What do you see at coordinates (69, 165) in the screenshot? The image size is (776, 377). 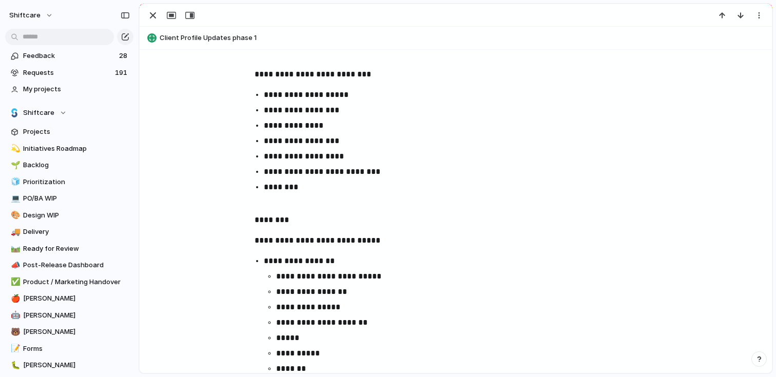 I see `div: 🌱Backlog` at bounding box center [69, 165].